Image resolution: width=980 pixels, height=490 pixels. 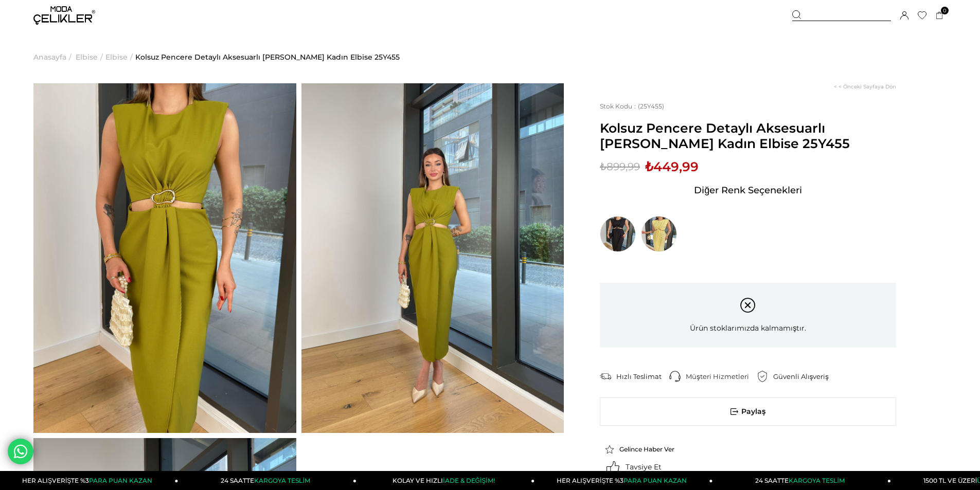 I want to click on span: ₺899,99, so click(x=620, y=166).